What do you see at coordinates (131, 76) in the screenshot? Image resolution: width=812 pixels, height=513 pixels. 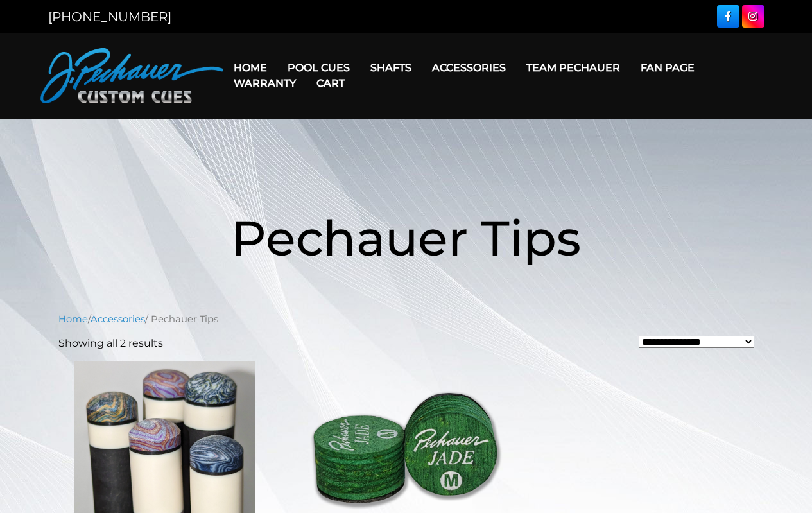 I see `img: Pechauer Custom Cues` at bounding box center [131, 76].